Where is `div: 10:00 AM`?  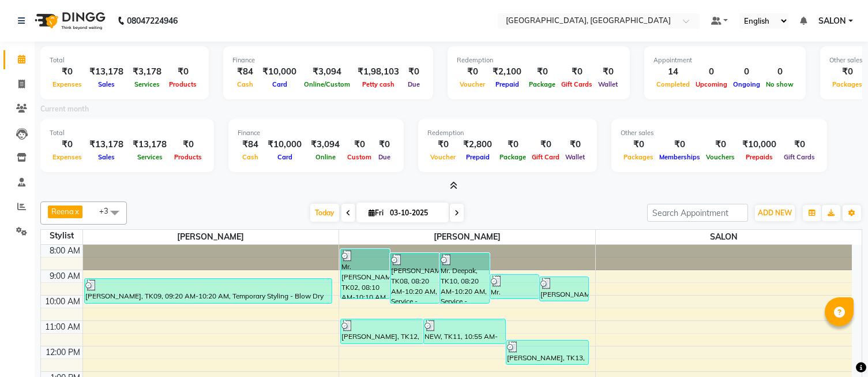
div: 10:00 AM is located at coordinates (62, 301).